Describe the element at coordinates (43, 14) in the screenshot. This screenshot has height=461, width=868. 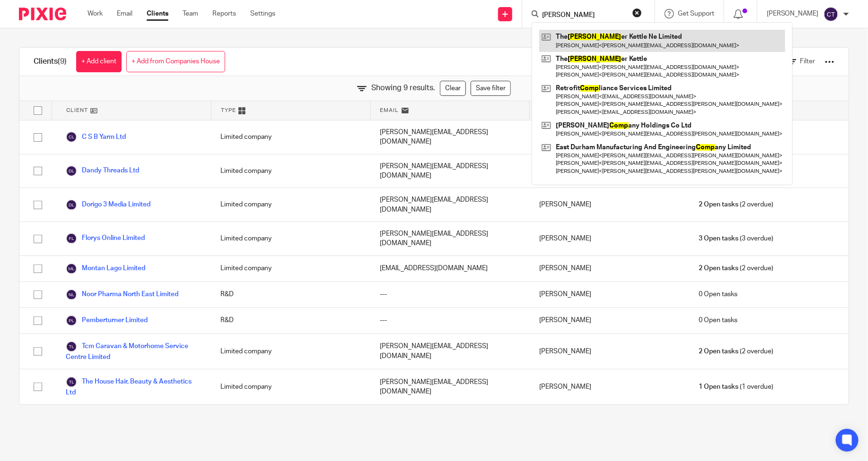
I see `img: Pixie` at that location.